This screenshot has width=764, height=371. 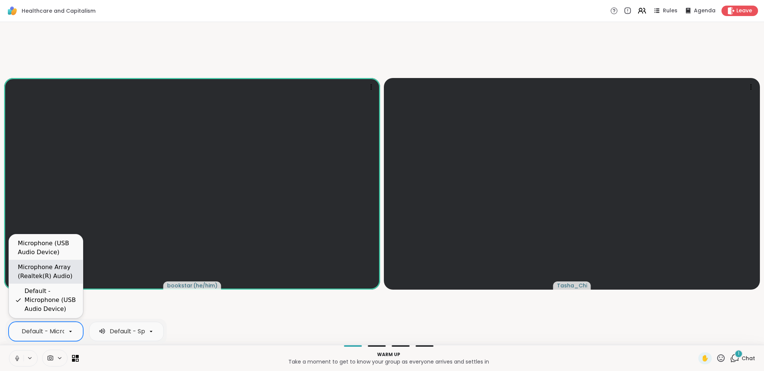 I want to click on span: ( he/him ), so click(x=205, y=285).